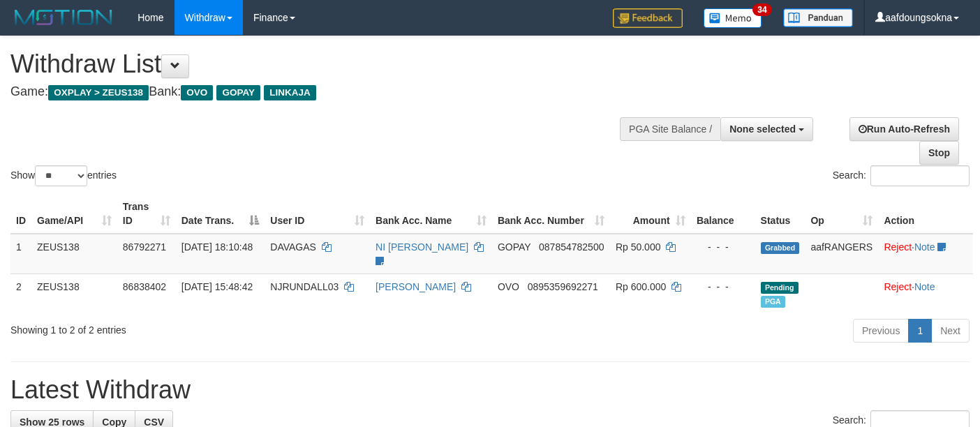 This screenshot has width=980, height=427. What do you see at coordinates (638, 247) in the screenshot?
I see `span: Rp 50.000` at bounding box center [638, 247].